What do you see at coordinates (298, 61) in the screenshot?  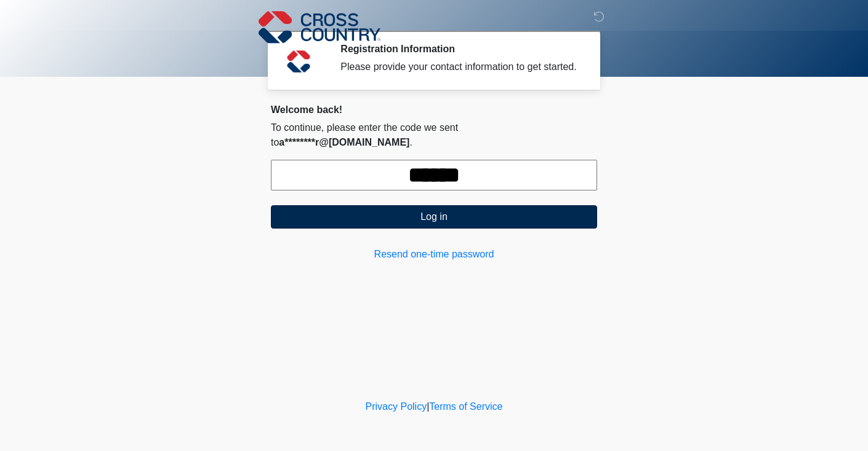 I see `img: Agent Avatar` at bounding box center [298, 61].